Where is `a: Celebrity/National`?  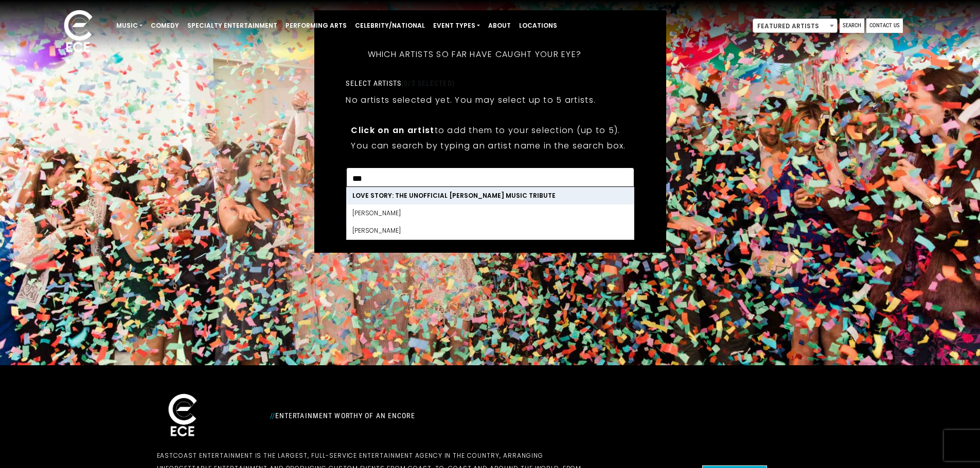 a: Celebrity/National is located at coordinates (390, 26).